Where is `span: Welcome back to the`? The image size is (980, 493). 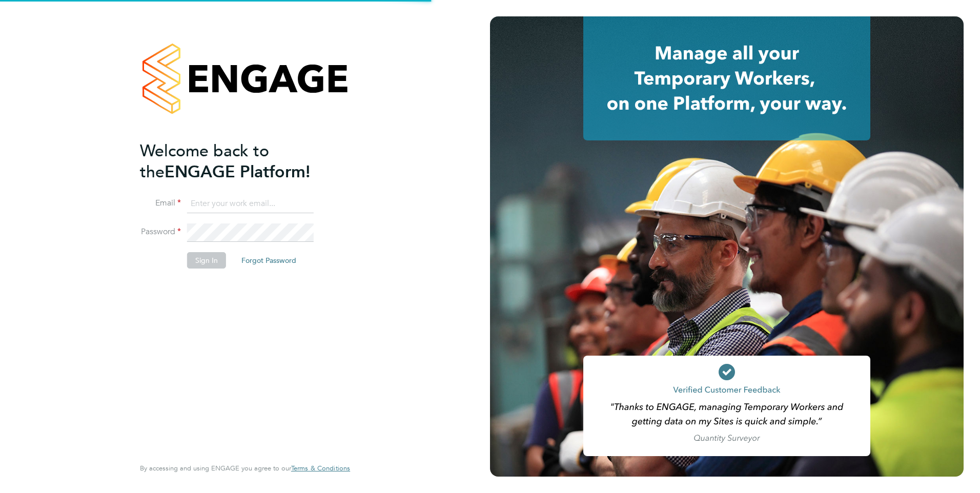
span: Welcome back to the is located at coordinates (204, 162).